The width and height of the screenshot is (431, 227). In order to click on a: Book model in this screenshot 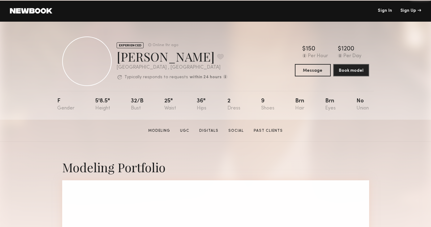, I will do `click(351, 70)`.